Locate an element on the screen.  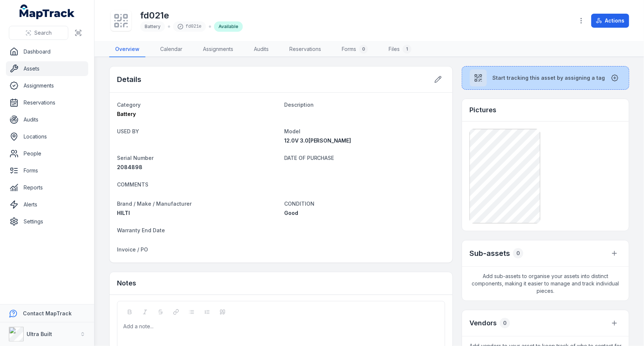
a: Assets is located at coordinates (47, 69).